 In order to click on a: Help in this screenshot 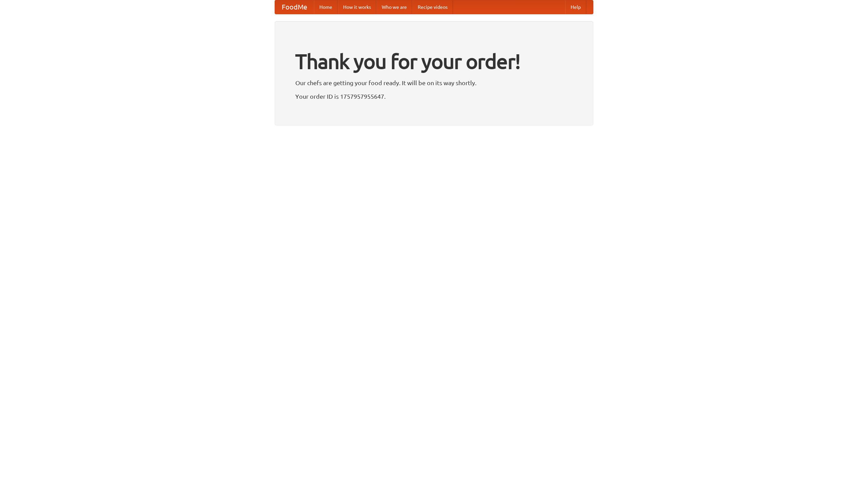, I will do `click(576, 7)`.